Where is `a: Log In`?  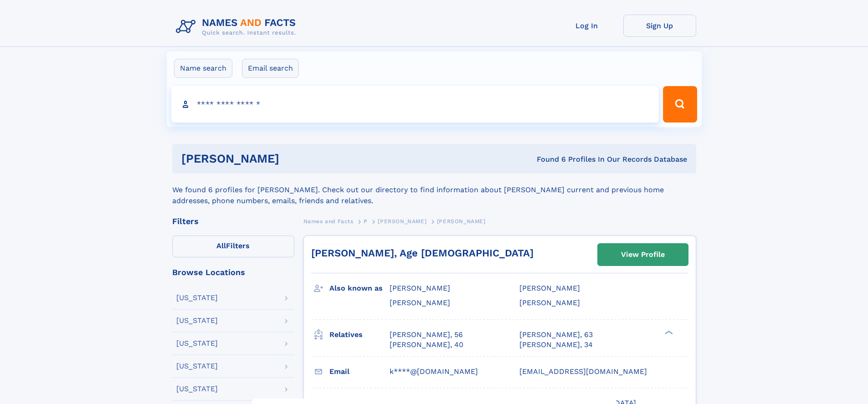 a: Log In is located at coordinates (587, 26).